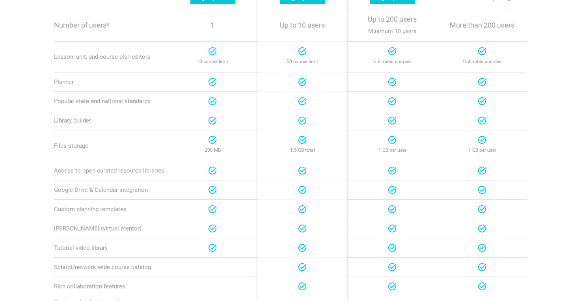 The image size is (581, 301). What do you see at coordinates (111, 121) in the screenshot?
I see `div: Library builder` at bounding box center [111, 121].